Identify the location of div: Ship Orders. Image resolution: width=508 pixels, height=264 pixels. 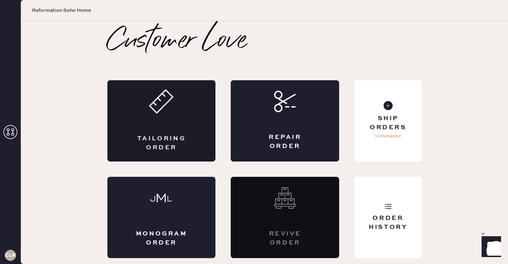
(388, 123).